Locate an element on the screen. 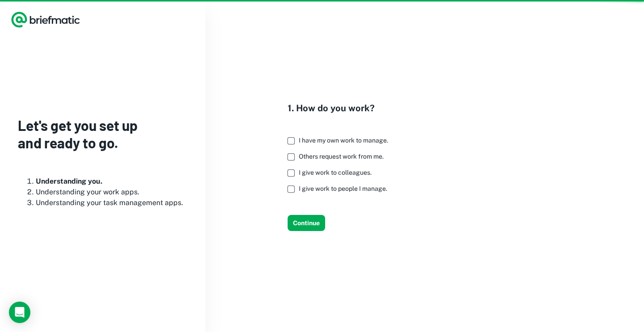 The width and height of the screenshot is (644, 332). span: I give work to colleagues. is located at coordinates (335, 173).